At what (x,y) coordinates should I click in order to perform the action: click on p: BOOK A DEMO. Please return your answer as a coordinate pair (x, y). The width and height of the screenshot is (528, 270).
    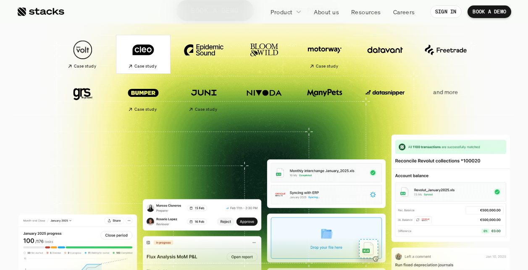
    Looking at the image, I should click on (489, 12).